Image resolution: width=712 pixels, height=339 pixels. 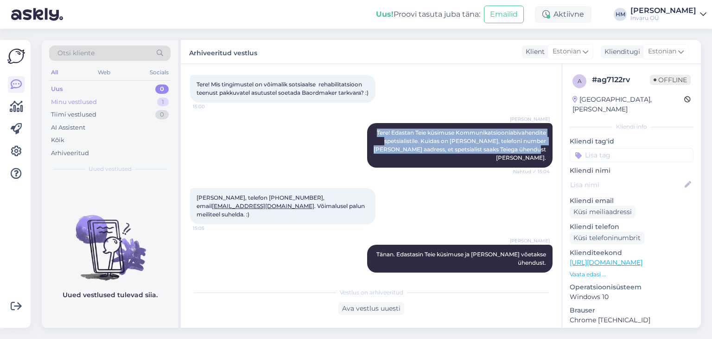 What do you see at coordinates (54, 72) in the screenshot?
I see `div: All` at bounding box center [54, 72].